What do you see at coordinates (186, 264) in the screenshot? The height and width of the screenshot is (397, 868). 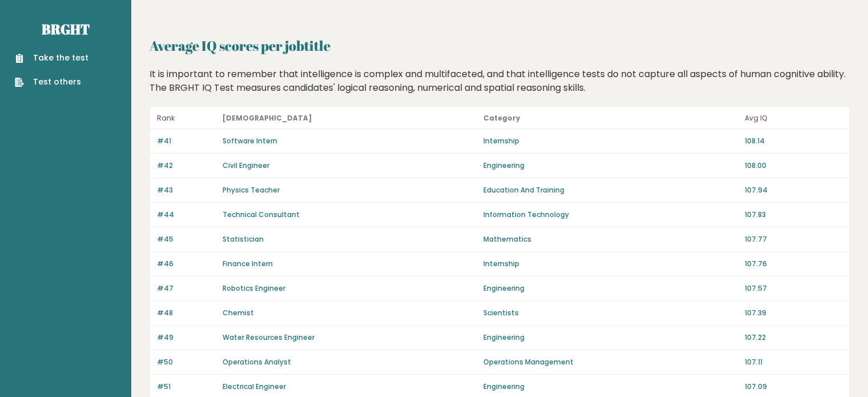 I see `p: #46` at bounding box center [186, 264].